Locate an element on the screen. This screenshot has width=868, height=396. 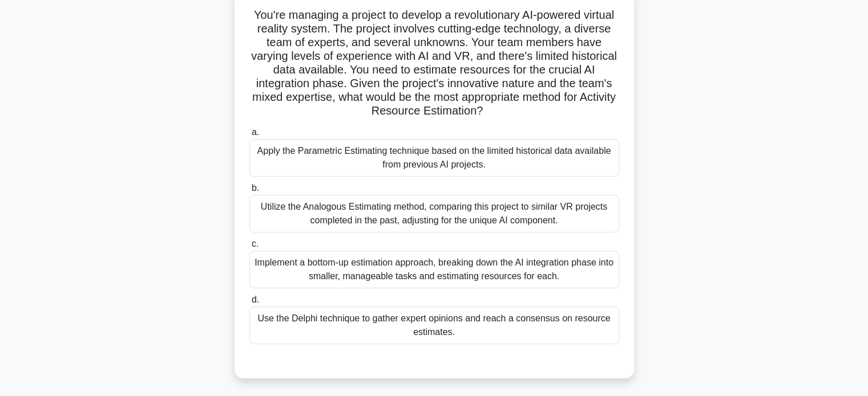
span: b. is located at coordinates (255, 188).